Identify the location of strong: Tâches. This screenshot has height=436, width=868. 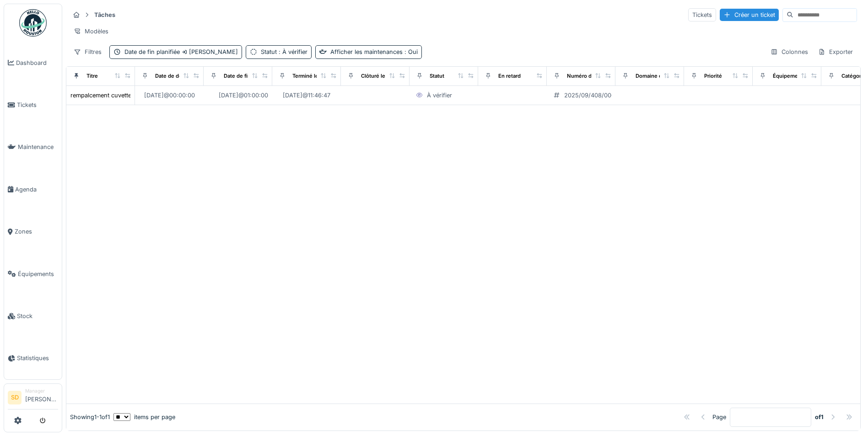
(105, 15).